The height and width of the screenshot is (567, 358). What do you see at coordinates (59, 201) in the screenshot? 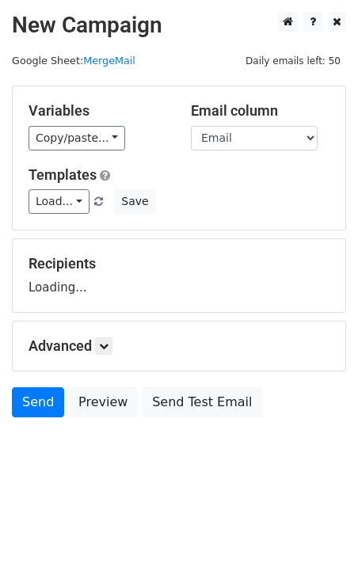
I see `a: Load...` at bounding box center [59, 201].